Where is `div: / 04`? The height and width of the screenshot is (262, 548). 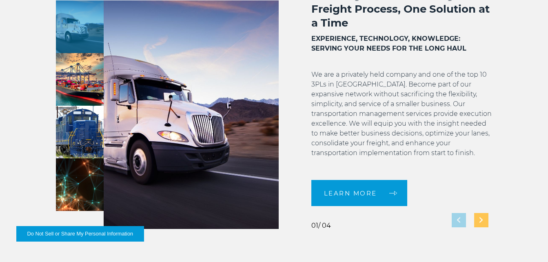 div: / 04 is located at coordinates (321, 226).